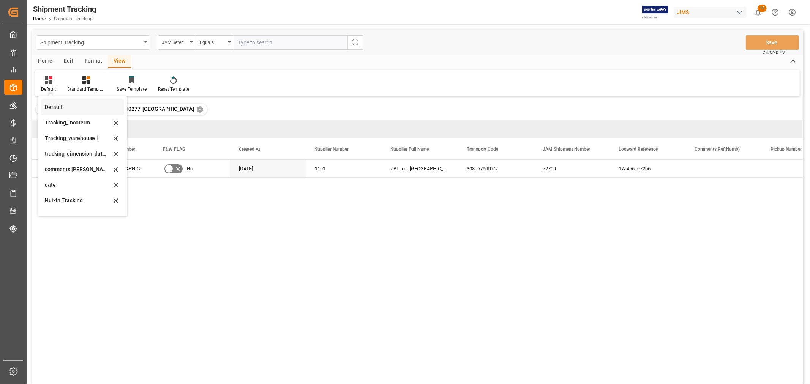 The image size is (810, 384). Describe the element at coordinates (86, 89) in the screenshot. I see `div: Standard Templates` at that location.